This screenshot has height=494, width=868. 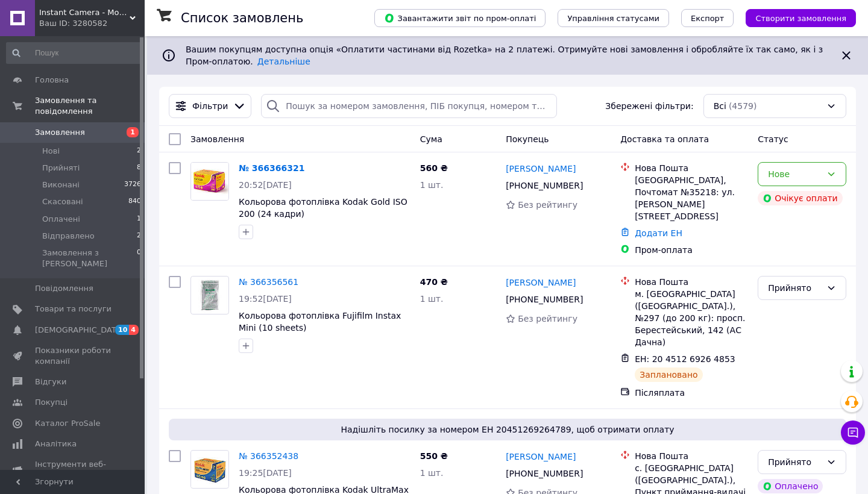 What do you see at coordinates (51, 402) in the screenshot?
I see `span: Покупці` at bounding box center [51, 402].